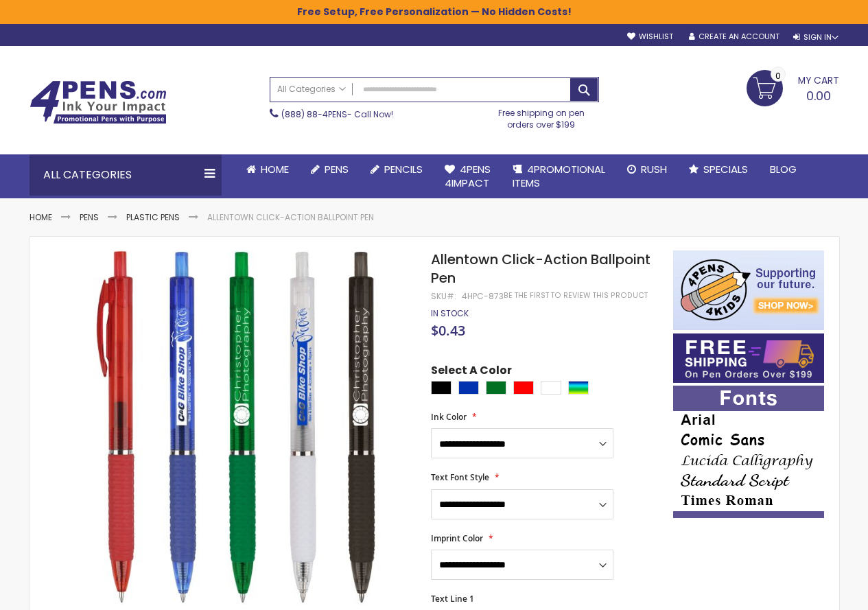 This screenshot has width=868, height=610. Describe the element at coordinates (792, 88) in the screenshot. I see `a: 0.00 0` at that location.